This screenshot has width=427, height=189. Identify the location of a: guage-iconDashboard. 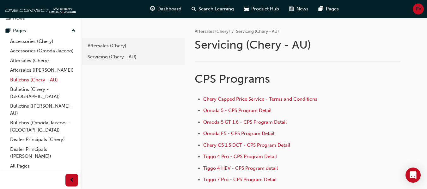
(166, 9).